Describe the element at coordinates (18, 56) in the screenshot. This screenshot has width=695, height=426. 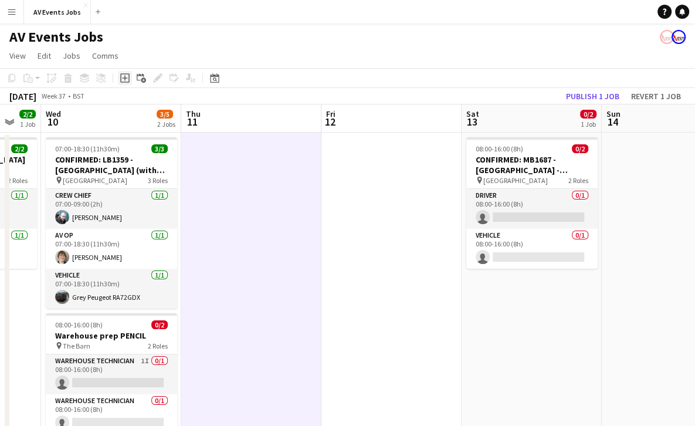
I see `span: View` at that location.